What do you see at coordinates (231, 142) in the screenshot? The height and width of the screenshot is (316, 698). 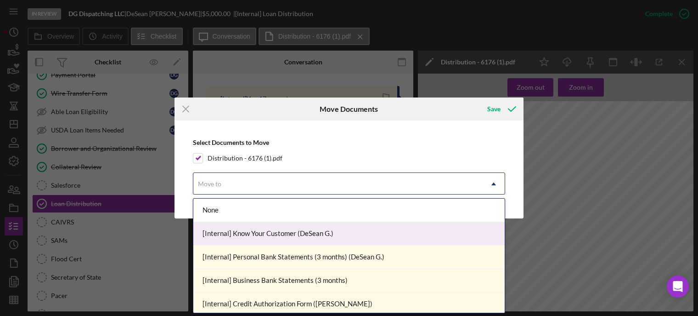 I see `b: Select Documents to Move` at bounding box center [231, 142].